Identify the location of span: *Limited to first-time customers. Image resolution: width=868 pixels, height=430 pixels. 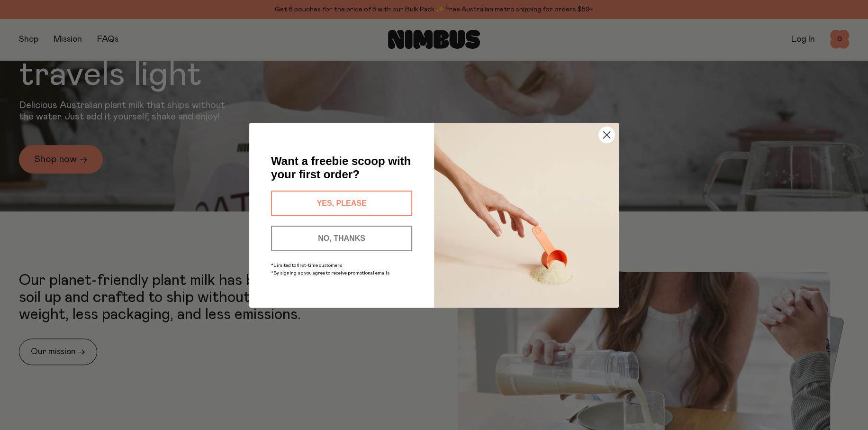
(306, 266).